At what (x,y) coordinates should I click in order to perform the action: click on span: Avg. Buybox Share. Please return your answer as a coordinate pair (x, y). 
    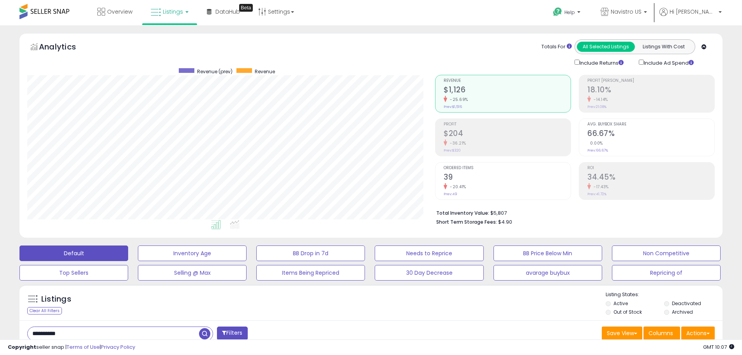
    Looking at the image, I should click on (651, 124).